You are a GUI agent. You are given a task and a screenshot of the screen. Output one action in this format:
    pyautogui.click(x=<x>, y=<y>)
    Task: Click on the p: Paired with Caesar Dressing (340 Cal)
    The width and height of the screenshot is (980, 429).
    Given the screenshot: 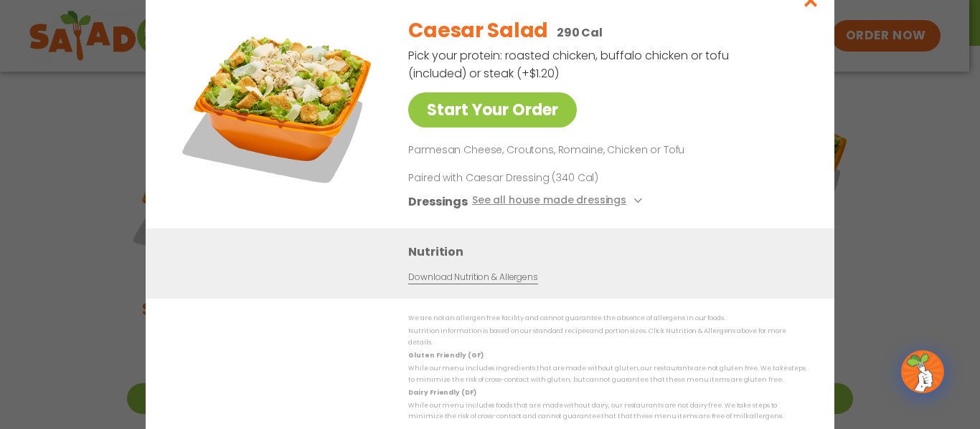 What is the action you would take?
    pyautogui.click(x=541, y=177)
    